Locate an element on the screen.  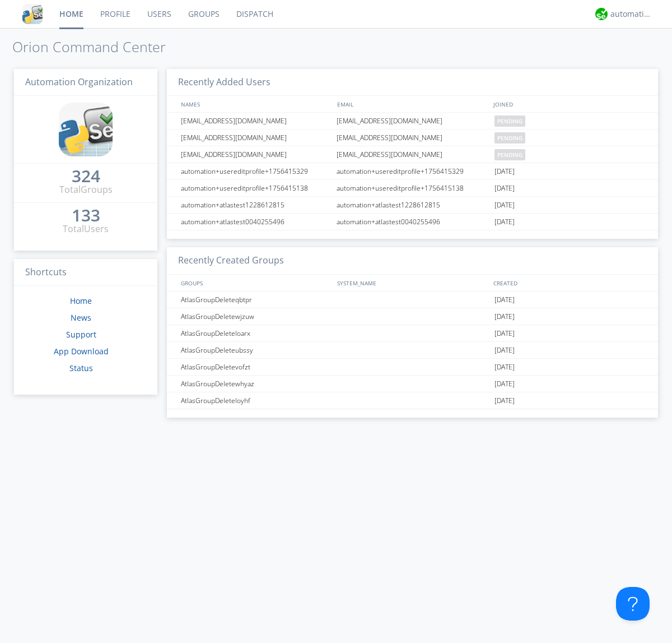
div: CREATED is located at coordinates (569, 282).